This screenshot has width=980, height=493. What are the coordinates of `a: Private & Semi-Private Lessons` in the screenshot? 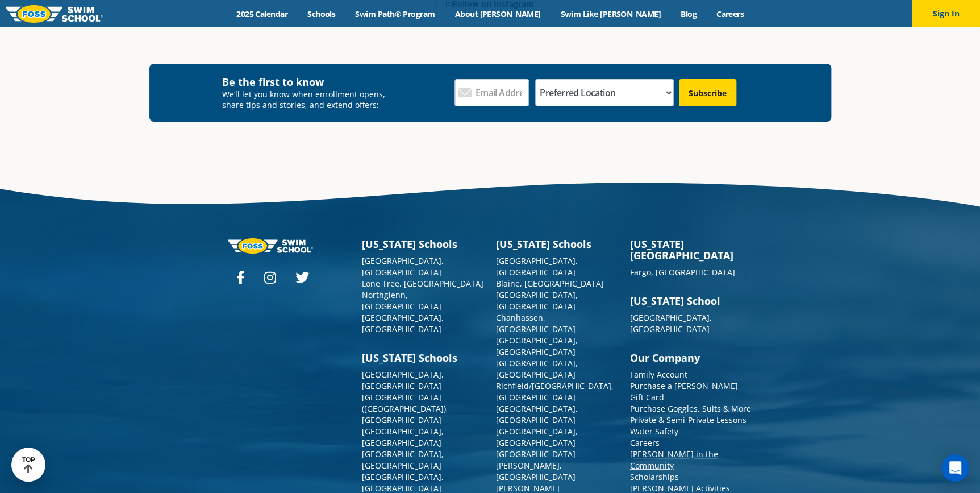 It's located at (688, 419).